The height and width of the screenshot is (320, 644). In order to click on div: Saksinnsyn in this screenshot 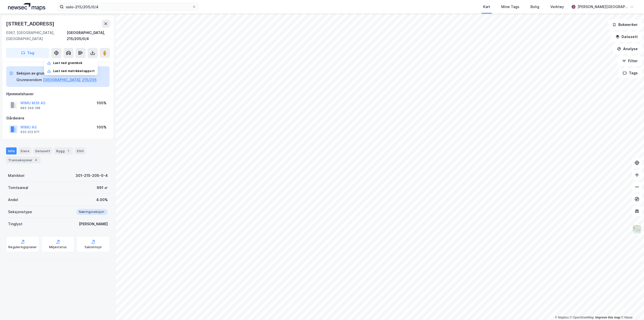, I will do `click(93, 247)`.